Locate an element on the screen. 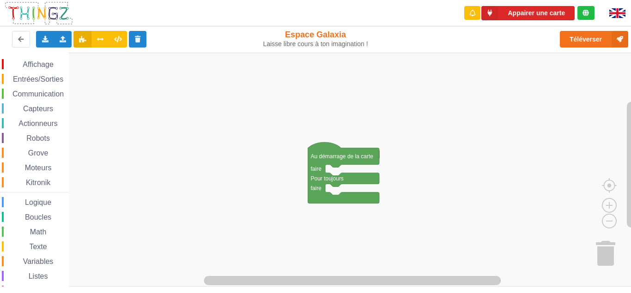  span: Capteurs is located at coordinates (38, 109).